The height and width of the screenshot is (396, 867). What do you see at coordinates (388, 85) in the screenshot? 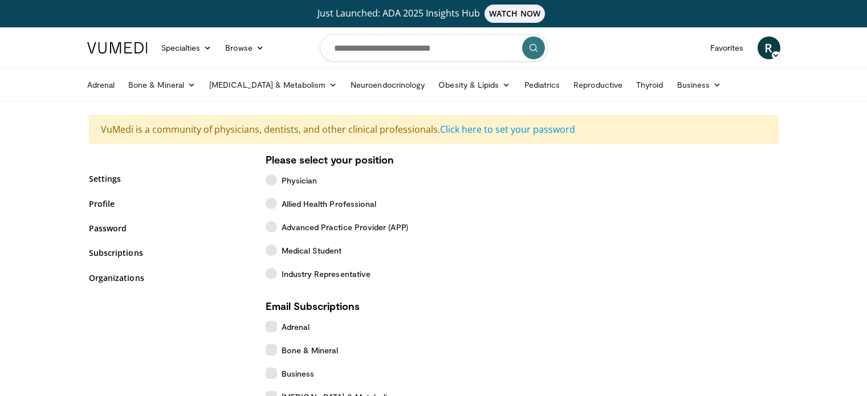
I see `a: Neuroendocrinology` at bounding box center [388, 85].